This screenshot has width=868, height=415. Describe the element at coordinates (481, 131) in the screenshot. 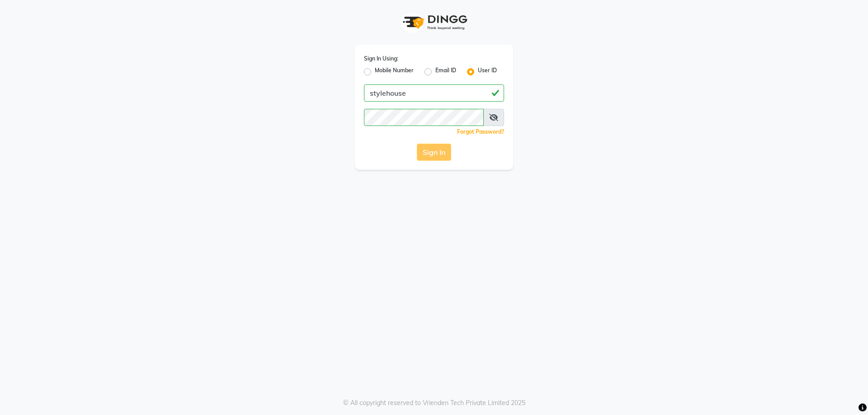

I see `a: Forgot Password?` at that location.